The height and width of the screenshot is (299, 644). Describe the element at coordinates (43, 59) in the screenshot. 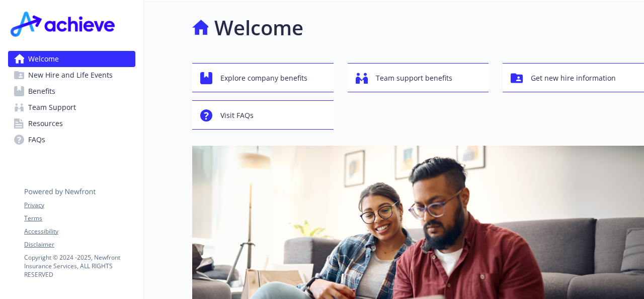

I see `span: Welcome` at that location.